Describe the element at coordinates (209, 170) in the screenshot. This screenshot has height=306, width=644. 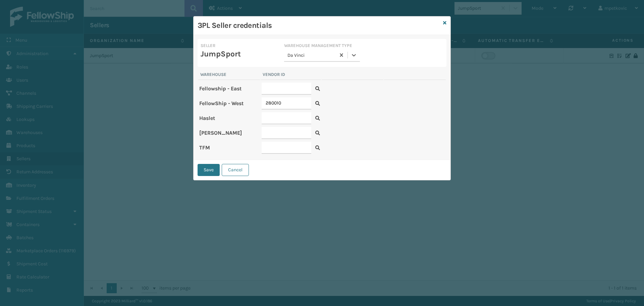
I see `button: Save` at that location.